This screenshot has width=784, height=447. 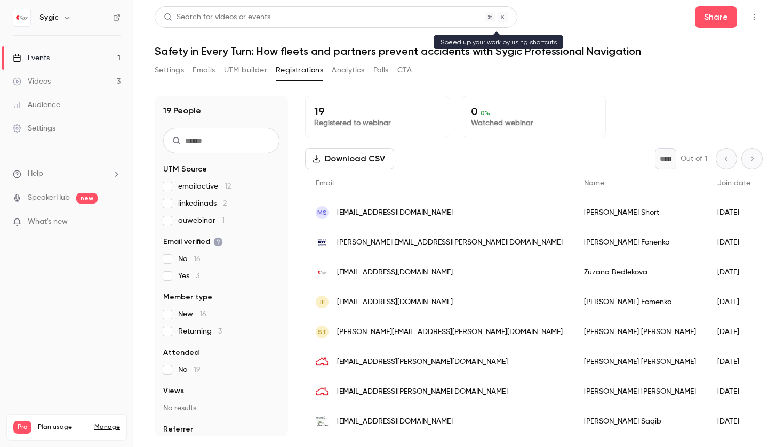 What do you see at coordinates (197, 370) in the screenshot?
I see `span: 19` at bounding box center [197, 370].